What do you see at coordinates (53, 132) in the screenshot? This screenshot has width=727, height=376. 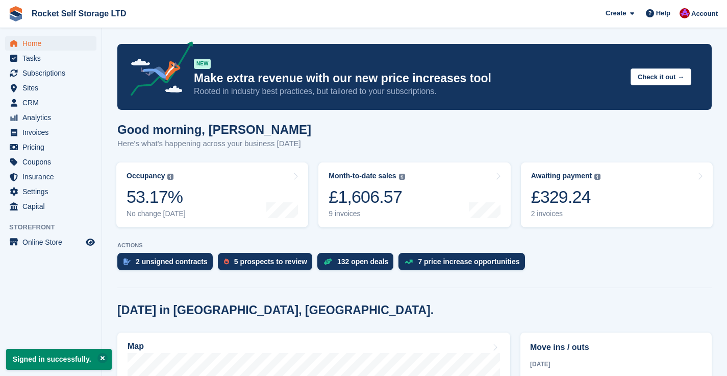 I see `span: Invoices` at bounding box center [53, 132].